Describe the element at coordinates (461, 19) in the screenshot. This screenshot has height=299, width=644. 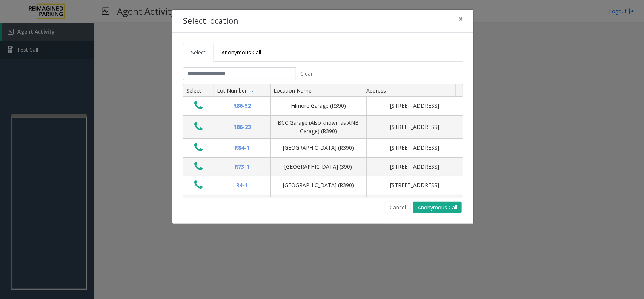
I see `button: Close` at that location.